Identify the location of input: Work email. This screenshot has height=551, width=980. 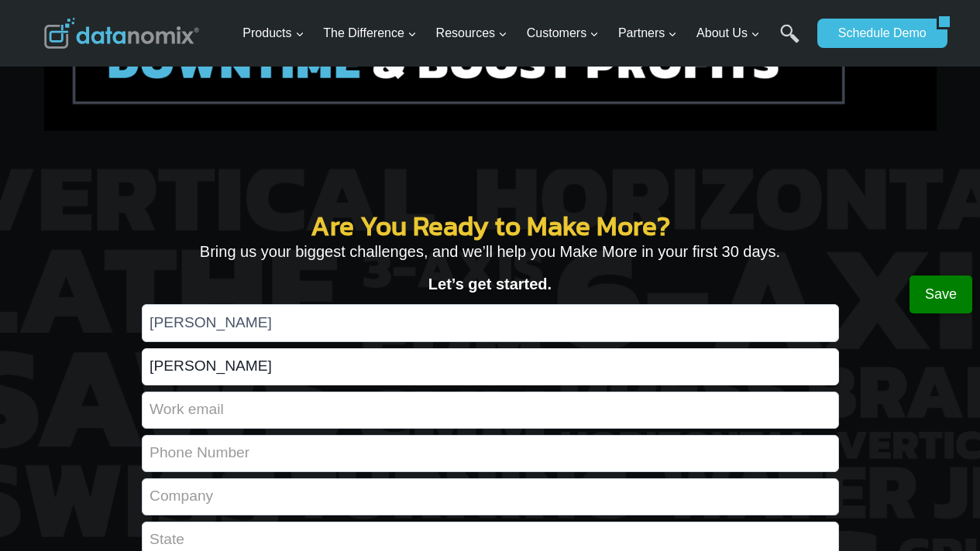
(490, 410).